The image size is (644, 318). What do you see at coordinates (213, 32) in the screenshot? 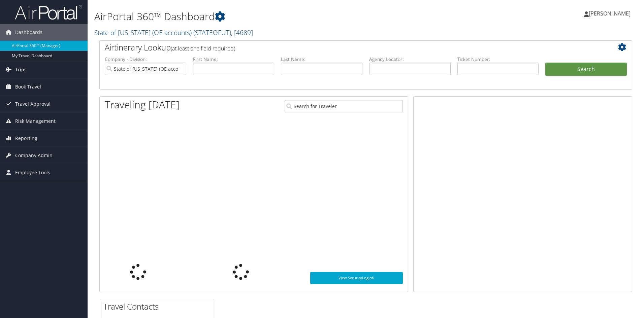
I see `span: ( STATEOFUT )` at bounding box center [213, 32].